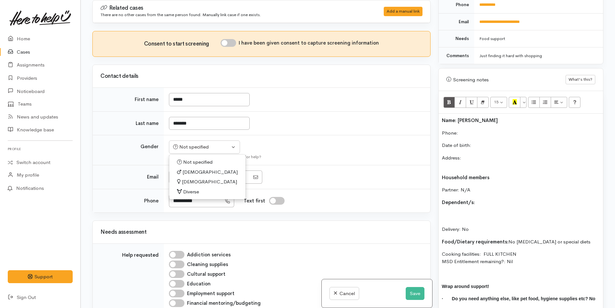  What do you see at coordinates (255, 201) in the screenshot?
I see `label: Text first` at bounding box center [255, 201].